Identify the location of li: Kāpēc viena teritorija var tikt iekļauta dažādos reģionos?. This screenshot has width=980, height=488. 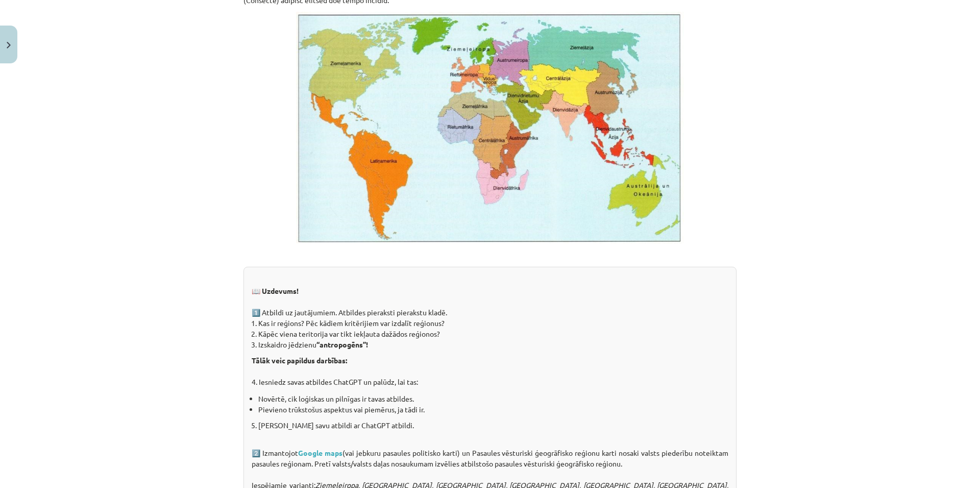
(493, 334).